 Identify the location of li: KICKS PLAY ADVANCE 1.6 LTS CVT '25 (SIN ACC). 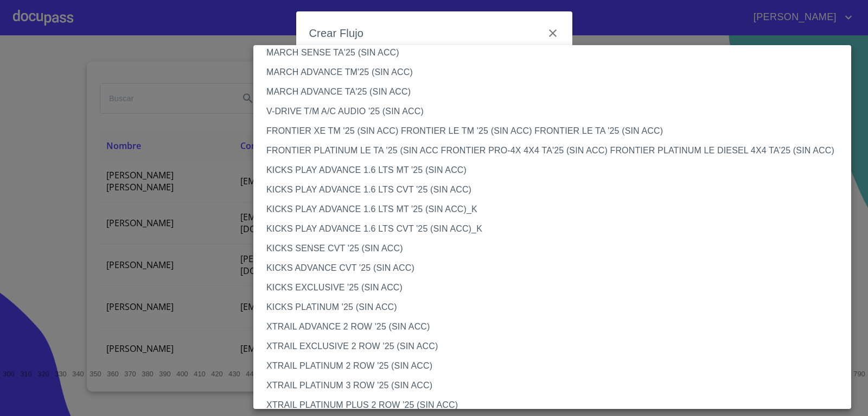
(556, 190).